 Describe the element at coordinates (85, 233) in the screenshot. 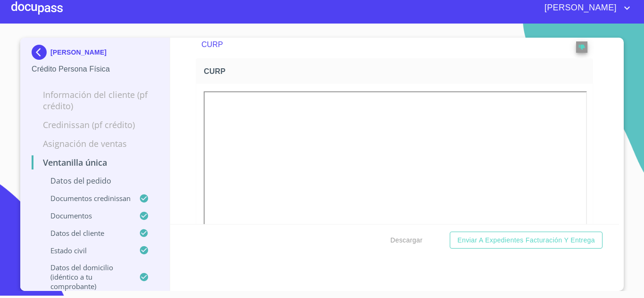

I see `p: Datos del cliente` at that location.